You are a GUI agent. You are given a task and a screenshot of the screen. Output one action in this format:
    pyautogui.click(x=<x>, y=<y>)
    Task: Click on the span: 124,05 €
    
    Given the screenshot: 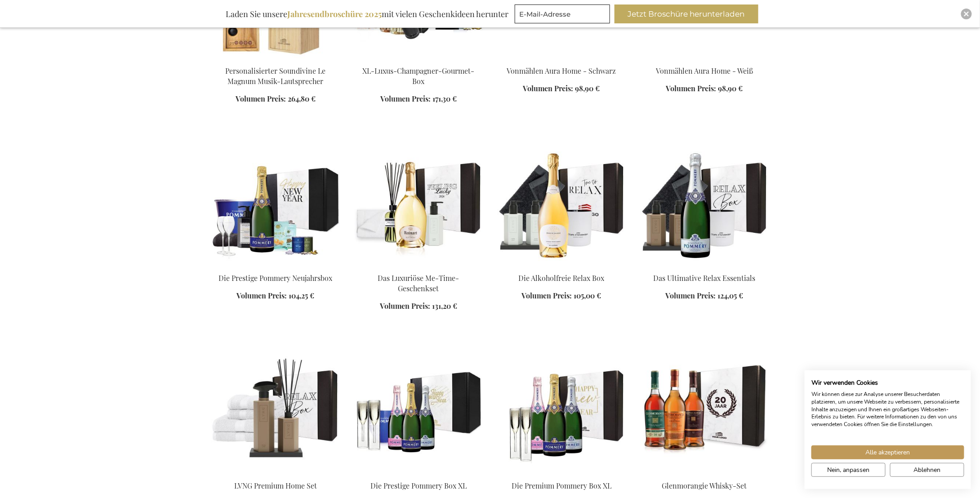 What is the action you would take?
    pyautogui.click(x=731, y=296)
    